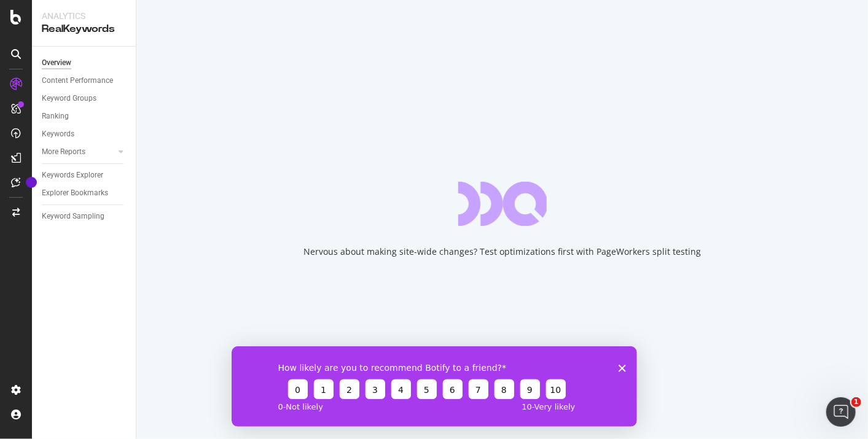 The width and height of the screenshot is (868, 439). I want to click on a: Keyword Sampling, so click(84, 217).